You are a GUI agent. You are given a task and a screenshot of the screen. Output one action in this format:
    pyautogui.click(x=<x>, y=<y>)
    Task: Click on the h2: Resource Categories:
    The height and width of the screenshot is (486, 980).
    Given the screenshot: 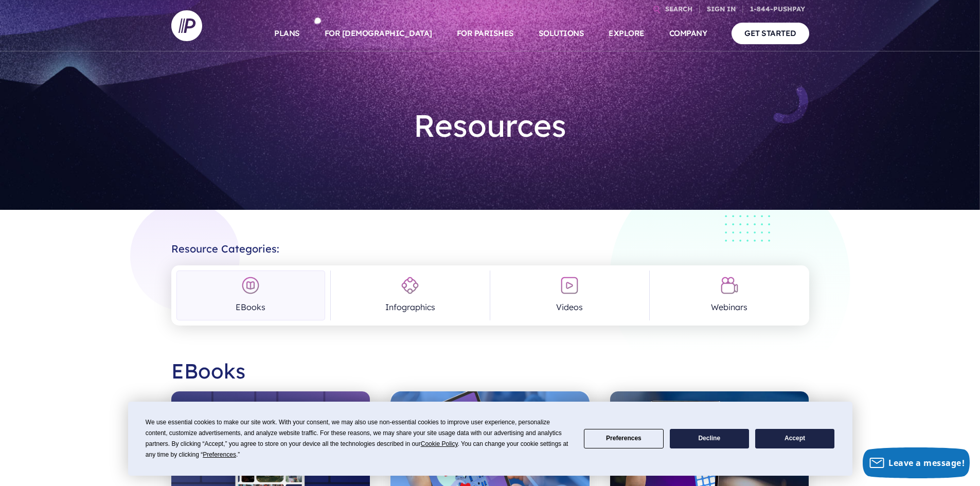 What is the action you would take?
    pyautogui.click(x=490, y=245)
    